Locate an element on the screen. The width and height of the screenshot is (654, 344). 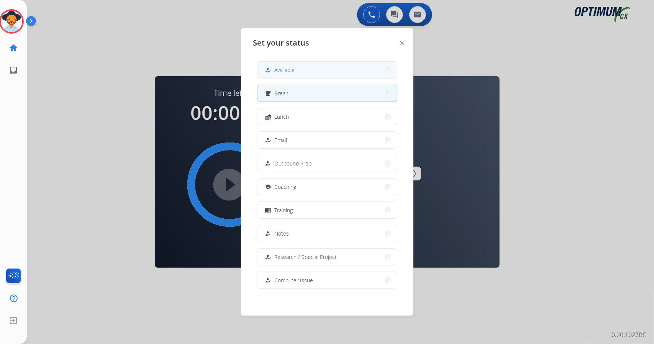
span: Available is located at coordinates (285, 70).